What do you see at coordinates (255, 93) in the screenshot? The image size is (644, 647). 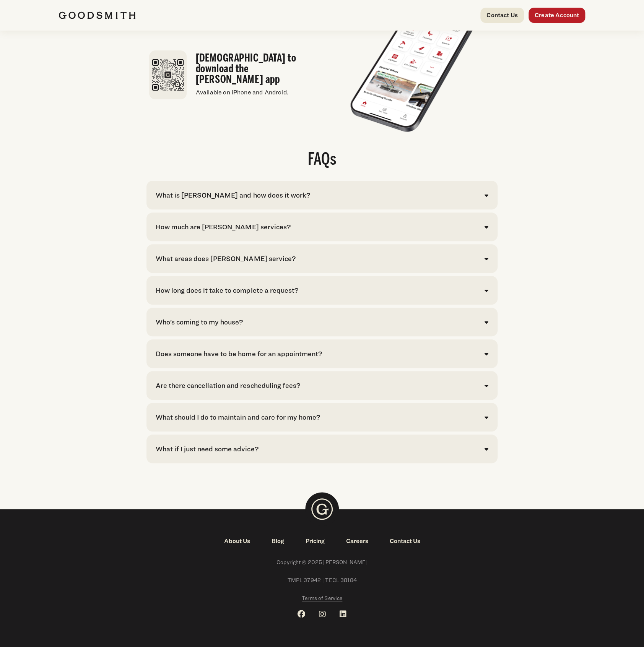 I see `p: Available on iPhone and Android.` at bounding box center [255, 93].